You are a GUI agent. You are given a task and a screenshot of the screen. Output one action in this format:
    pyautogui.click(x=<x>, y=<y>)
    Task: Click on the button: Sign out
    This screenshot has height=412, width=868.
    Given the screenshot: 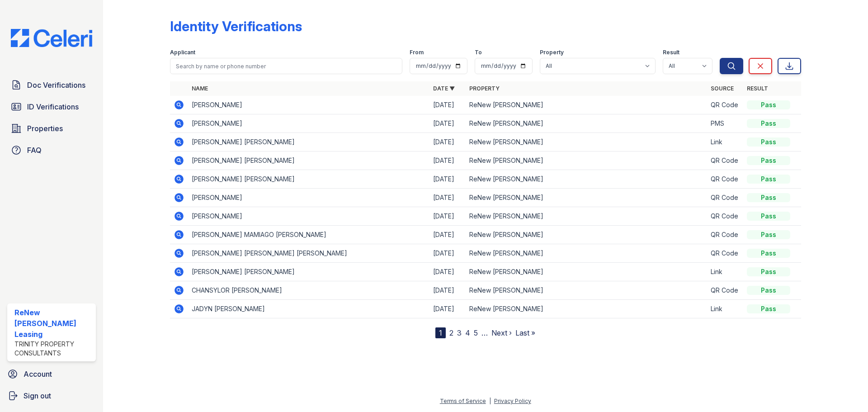 What is the action you would take?
    pyautogui.click(x=52, y=395)
    